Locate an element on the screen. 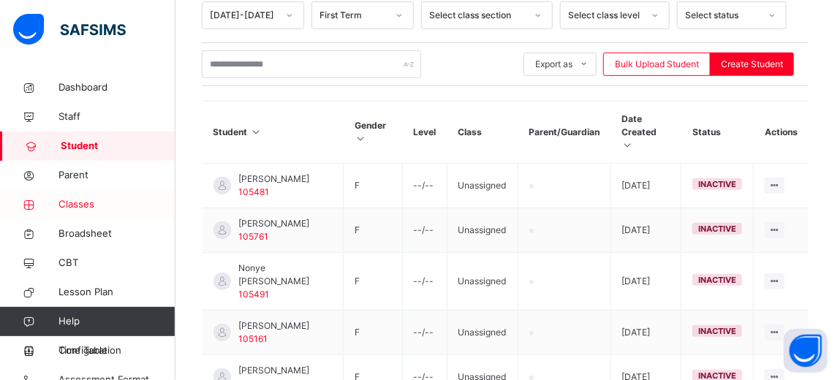 This screenshot has height=380, width=835. div: Select class level is located at coordinates (605, 15).